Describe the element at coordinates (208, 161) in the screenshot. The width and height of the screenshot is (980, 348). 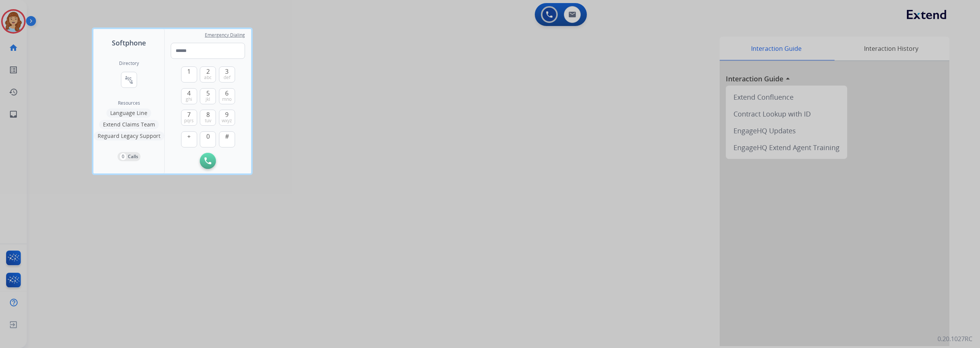
I see `img: call-button` at that location.